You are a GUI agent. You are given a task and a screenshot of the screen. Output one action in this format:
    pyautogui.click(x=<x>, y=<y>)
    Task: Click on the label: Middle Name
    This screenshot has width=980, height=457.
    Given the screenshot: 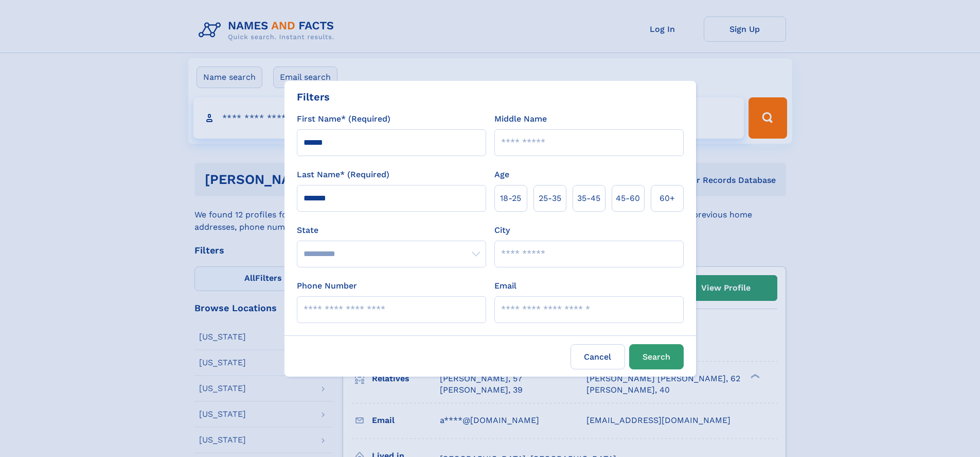 What is the action you would take?
    pyautogui.click(x=520, y=119)
    